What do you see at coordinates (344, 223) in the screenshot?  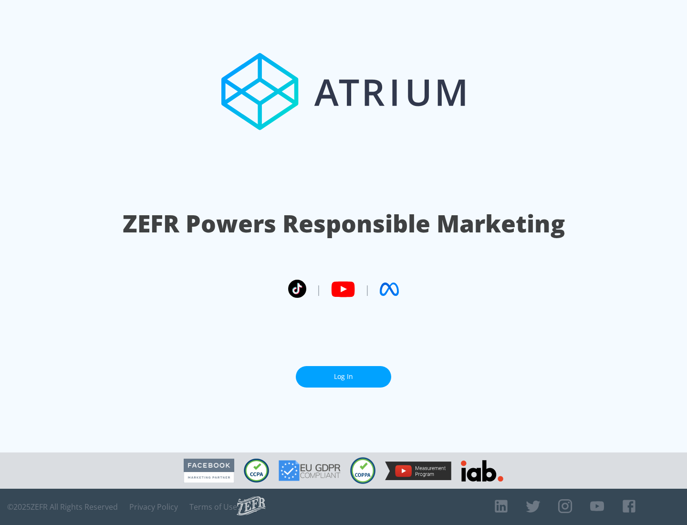 I see `h1: ZEFR Powers Responsible Marketing` at bounding box center [344, 223].